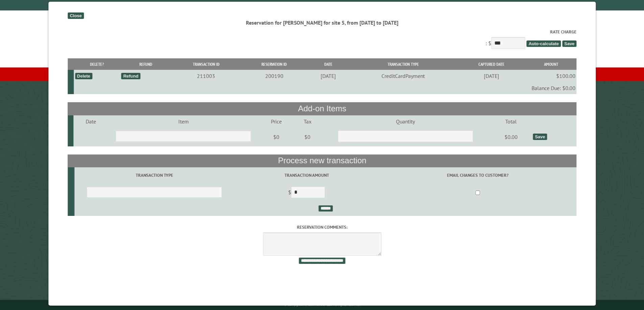  Describe the element at coordinates (551, 64) in the screenshot. I see `th: Amount` at that location.